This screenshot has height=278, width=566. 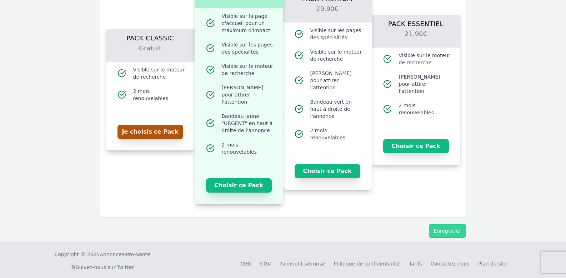 What do you see at coordinates (302, 264) in the screenshot?
I see `a: Paiement sécurisé` at bounding box center [302, 264].